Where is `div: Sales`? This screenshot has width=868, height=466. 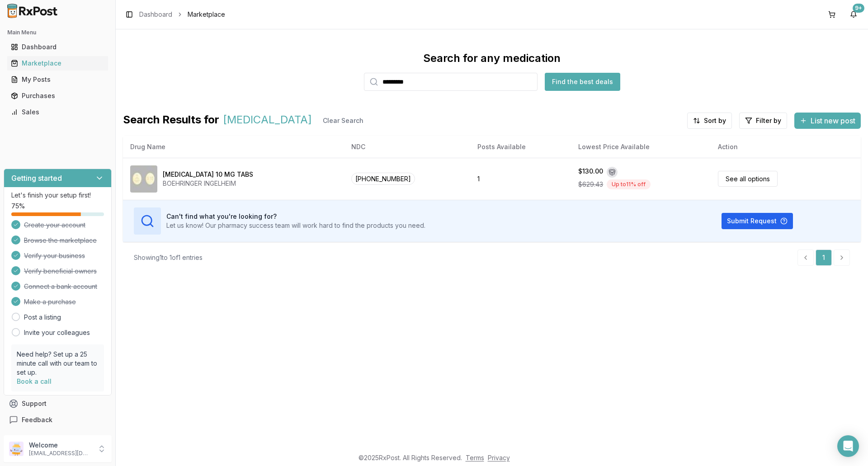 div: Sales is located at coordinates (57, 112).